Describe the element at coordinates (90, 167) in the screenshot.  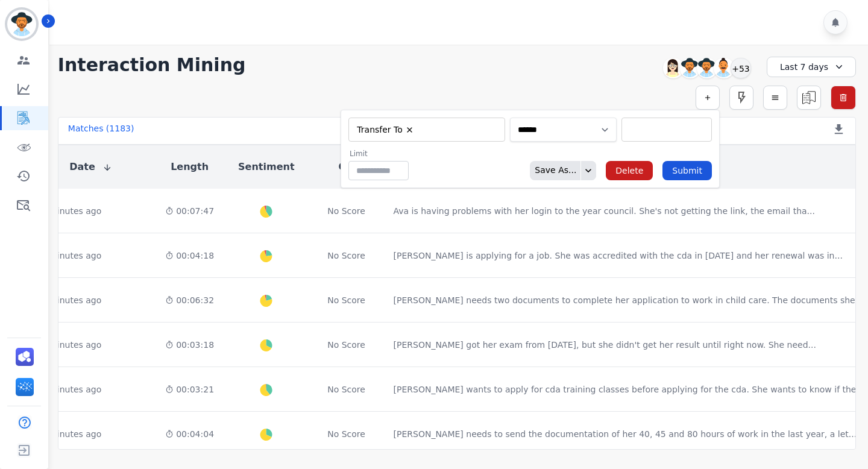
I see `button: Date` at that location.